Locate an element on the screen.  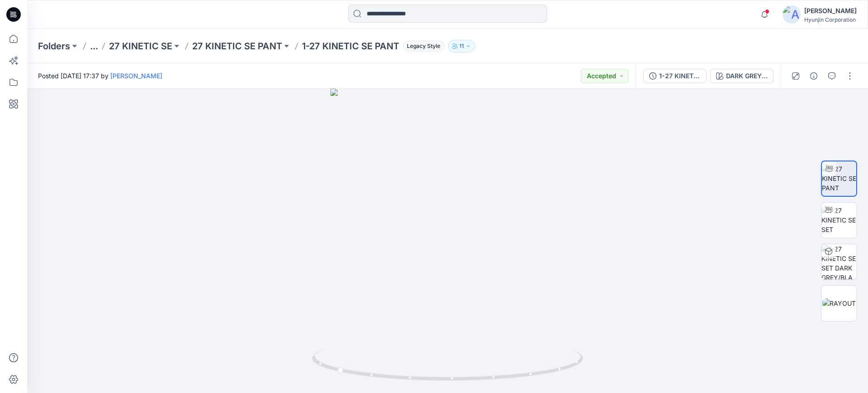
span: Legacy Style is located at coordinates (424, 46).